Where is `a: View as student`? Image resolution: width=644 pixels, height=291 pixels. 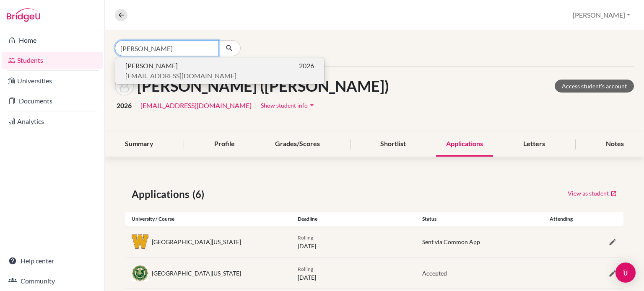
a: View as student is located at coordinates (592, 193).